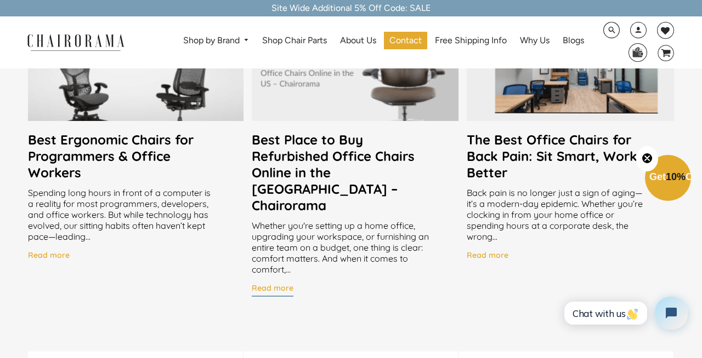 The height and width of the screenshot is (358, 702). What do you see at coordinates (668, 179) in the screenshot?
I see `div: Get10%OffClose teaser` at bounding box center [668, 179].